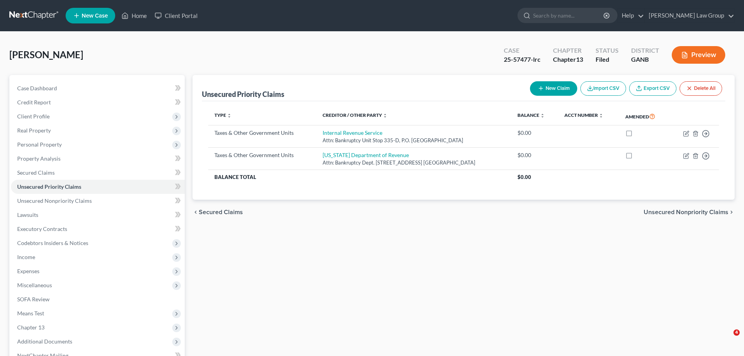 Image resolution: width=744 pixels, height=356 pixels. What do you see at coordinates (196, 212) in the screenshot?
I see `i: chevron_left` at bounding box center [196, 212].